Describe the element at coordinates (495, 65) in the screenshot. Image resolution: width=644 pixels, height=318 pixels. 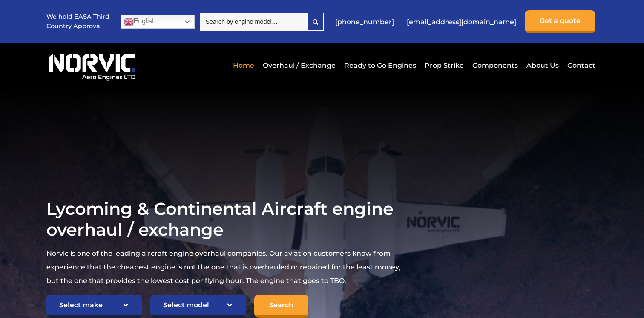
I see `a: Components` at that location.